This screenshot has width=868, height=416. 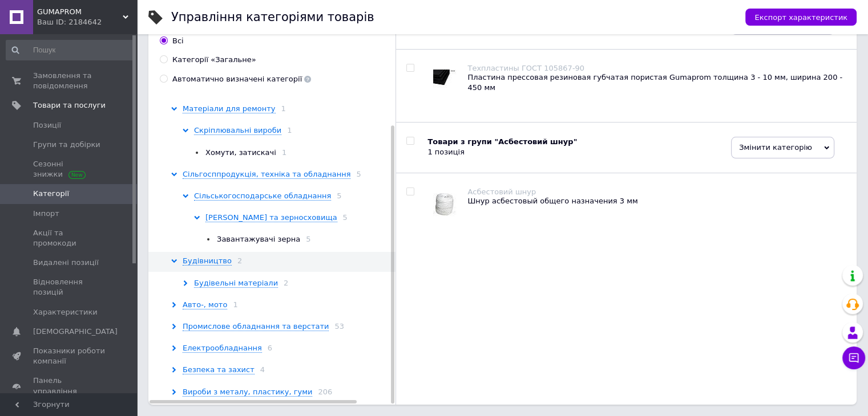 What do you see at coordinates (656, 201) in the screenshot?
I see `div: Шнур асбестовый общего назначения 3 мм` at bounding box center [656, 201].